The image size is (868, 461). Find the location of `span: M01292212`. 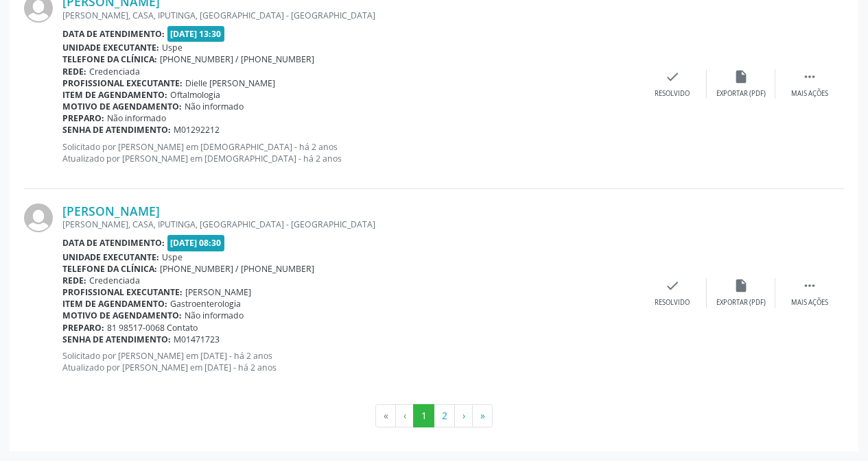

span: M01292212 is located at coordinates (196, 130).